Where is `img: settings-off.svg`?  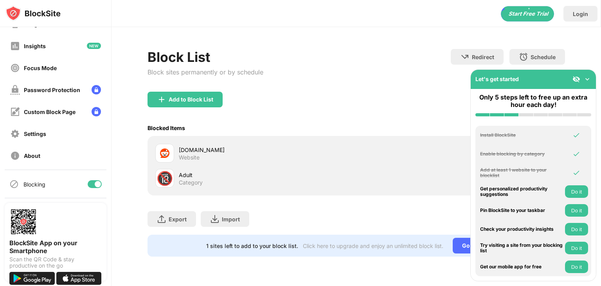
img: settings-off.svg is located at coordinates (15, 133).